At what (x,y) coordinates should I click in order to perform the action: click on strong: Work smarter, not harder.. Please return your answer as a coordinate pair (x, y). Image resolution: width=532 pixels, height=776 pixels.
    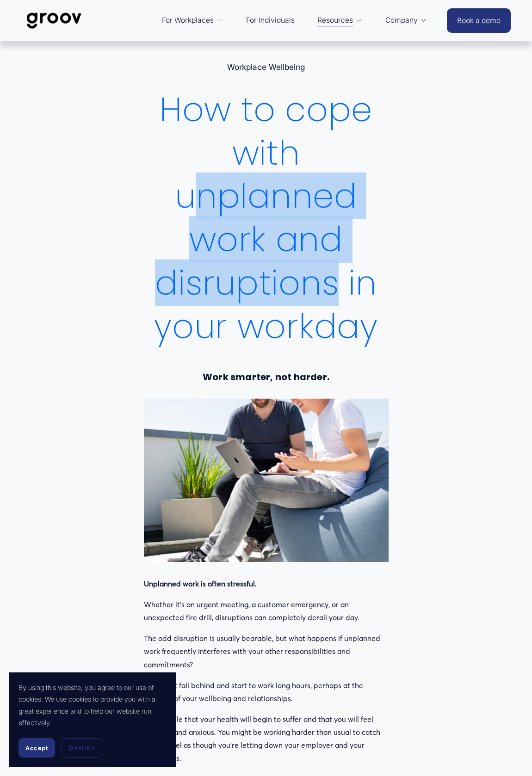
    Looking at the image, I should click on (266, 377).